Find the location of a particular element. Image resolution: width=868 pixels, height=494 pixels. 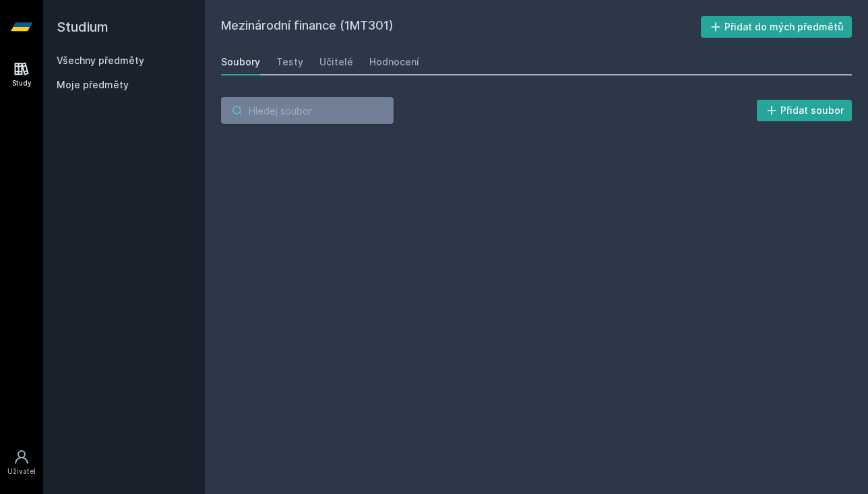

button: Přidat do mých předmětů is located at coordinates (777, 27).